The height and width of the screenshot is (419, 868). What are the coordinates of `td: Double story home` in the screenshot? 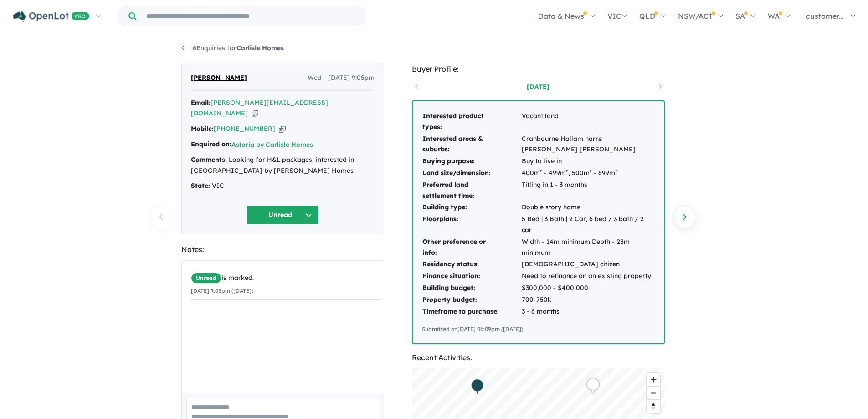 It's located at (588, 208).